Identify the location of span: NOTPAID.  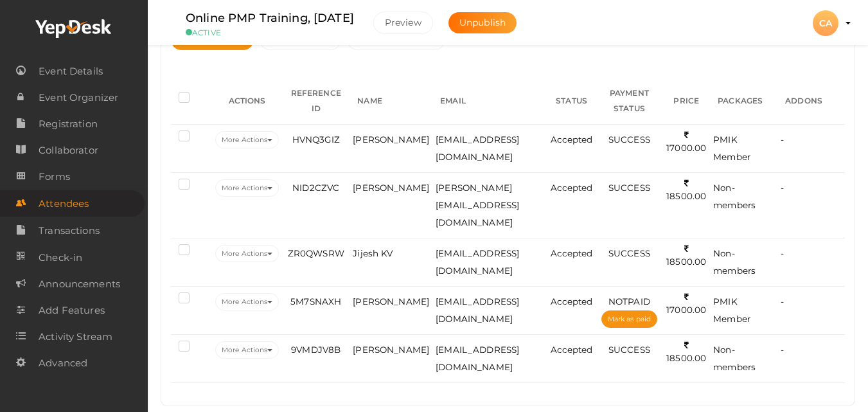
(629, 302).